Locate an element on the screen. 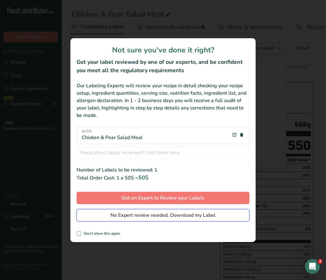  div: Total Order Cost: 1 x 50$ = is located at coordinates (163, 178).